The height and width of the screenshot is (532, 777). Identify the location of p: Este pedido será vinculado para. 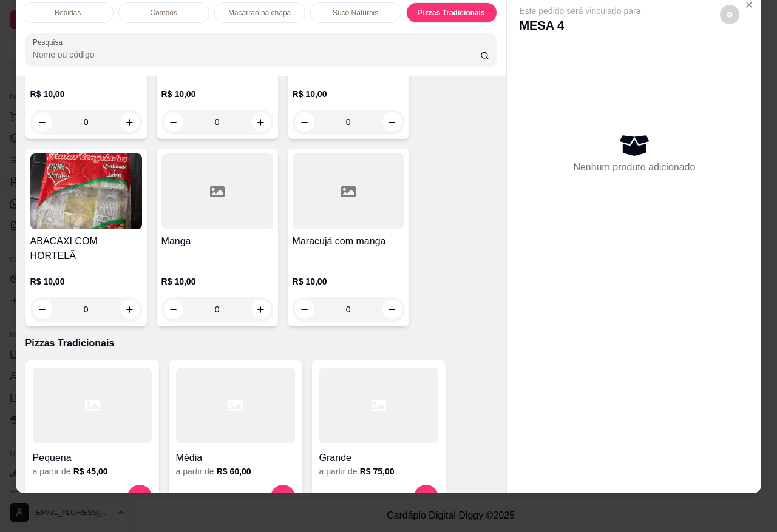
(580, 11).